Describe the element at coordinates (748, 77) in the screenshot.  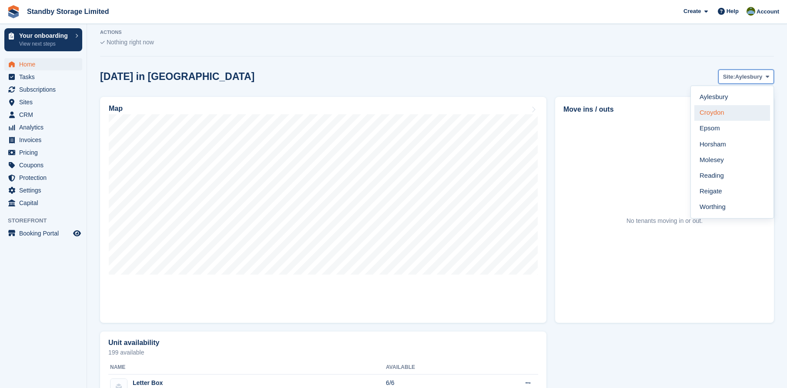
I see `span: Aylesbury` at that location.